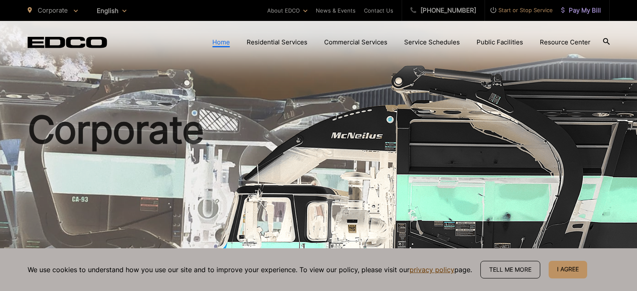 This screenshot has height=291, width=637. What do you see at coordinates (250, 270) in the screenshot?
I see `p: We use cookies to understand how you use our site and to improve your experience. To view our pol...` at bounding box center [250, 270].